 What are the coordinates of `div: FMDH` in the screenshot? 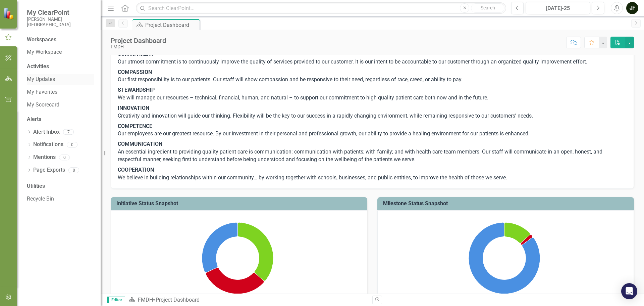 It's located at (138, 46).